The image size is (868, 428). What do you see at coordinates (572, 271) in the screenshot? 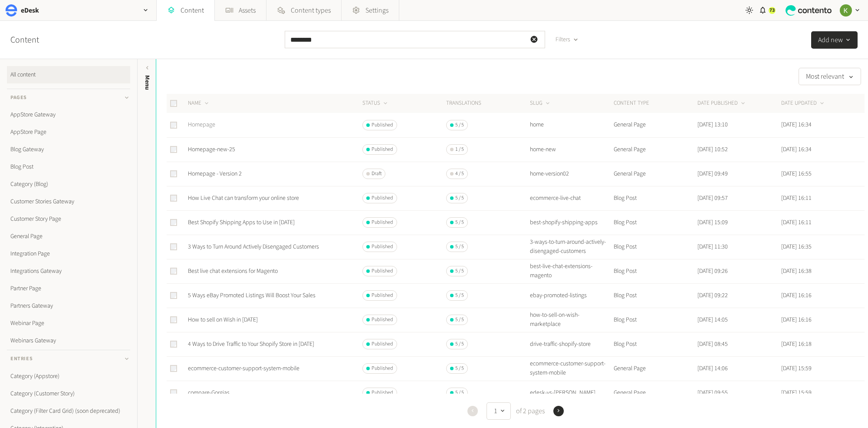
I see `td: best-live-chat-extensions-magento` at bounding box center [572, 271].